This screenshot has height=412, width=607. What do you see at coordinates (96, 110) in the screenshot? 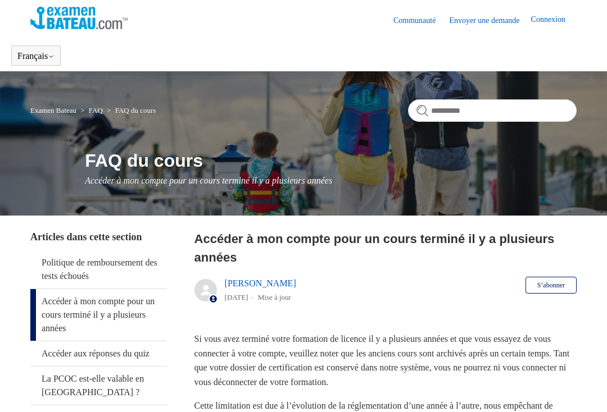
I see `a: FAQ` at bounding box center [96, 110].